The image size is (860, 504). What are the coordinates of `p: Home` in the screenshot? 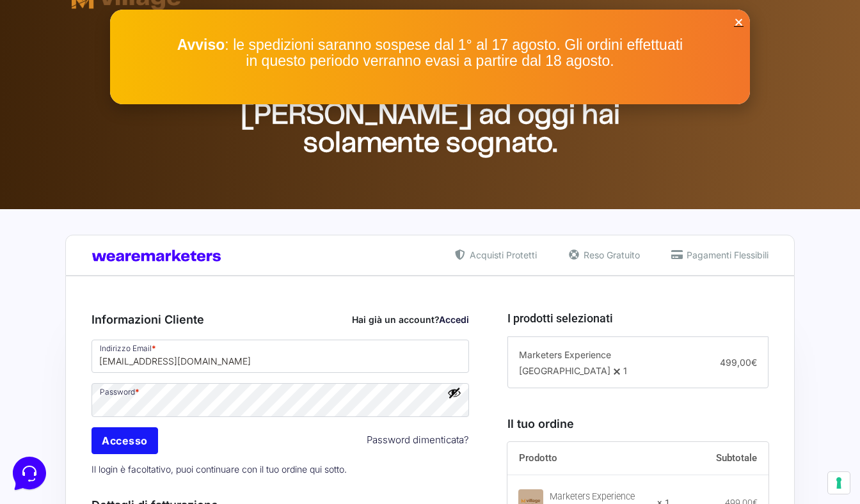 It's located at (49, 410).